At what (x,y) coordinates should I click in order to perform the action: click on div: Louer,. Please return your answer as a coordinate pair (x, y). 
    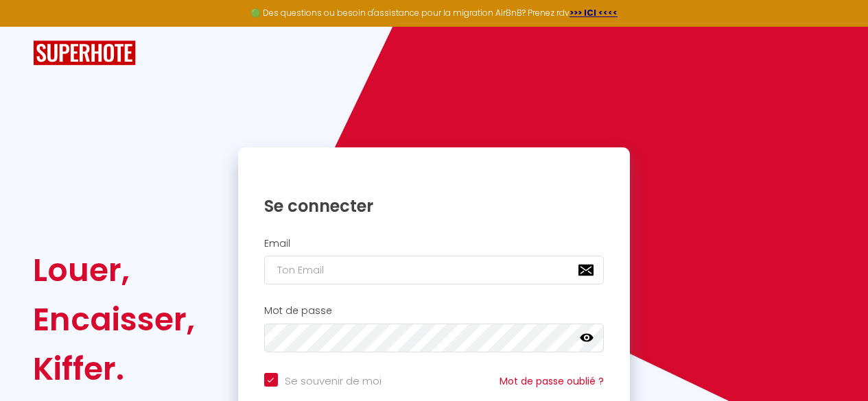
    Looking at the image, I should click on (114, 270).